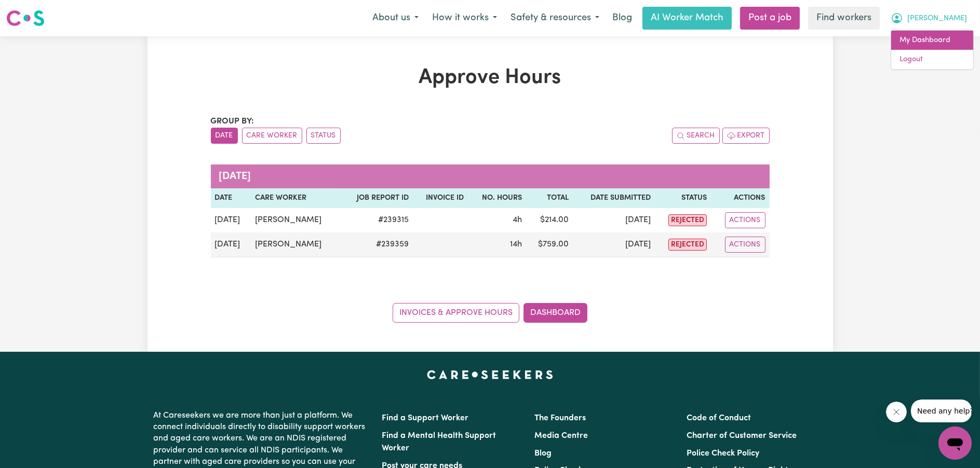 The height and width of the screenshot is (468, 980). I want to click on a: Code of Conduct, so click(719, 419).